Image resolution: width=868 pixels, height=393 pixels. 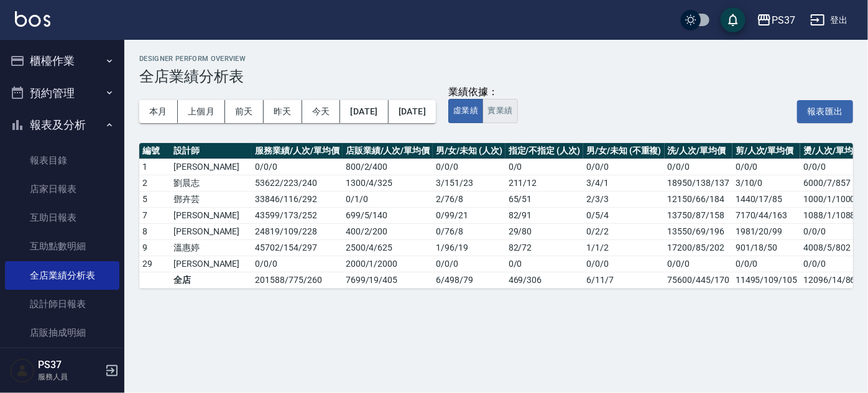 What do you see at coordinates (624, 183) in the screenshot?
I see `td: 3 / 4 / 1` at bounding box center [624, 183].